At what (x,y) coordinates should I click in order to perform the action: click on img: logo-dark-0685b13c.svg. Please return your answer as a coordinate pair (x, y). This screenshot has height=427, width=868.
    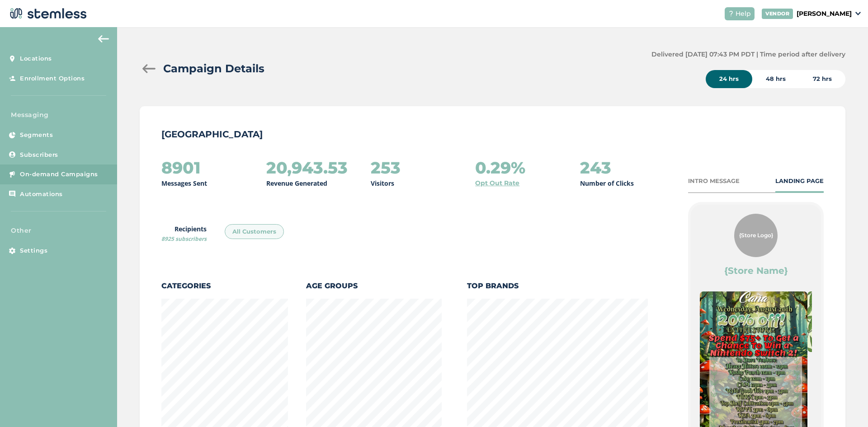
    Looking at the image, I should click on (47, 14).